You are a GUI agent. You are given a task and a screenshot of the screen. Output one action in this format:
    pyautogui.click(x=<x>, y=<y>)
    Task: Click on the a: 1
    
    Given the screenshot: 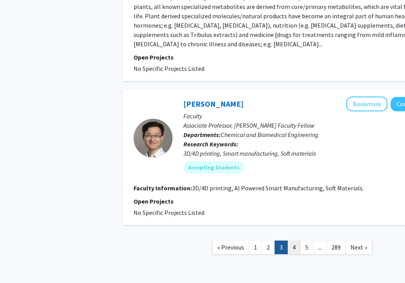 What is the action you would take?
    pyautogui.click(x=255, y=247)
    